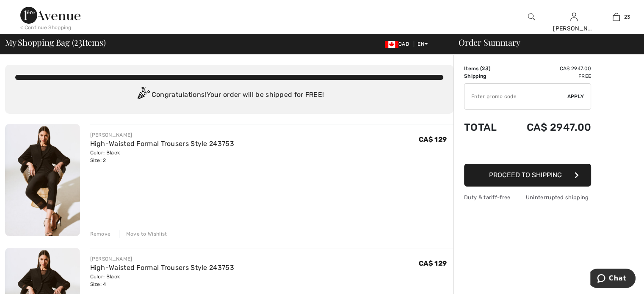 The width and height of the screenshot is (644, 294). I want to click on img: My Info, so click(574, 17).